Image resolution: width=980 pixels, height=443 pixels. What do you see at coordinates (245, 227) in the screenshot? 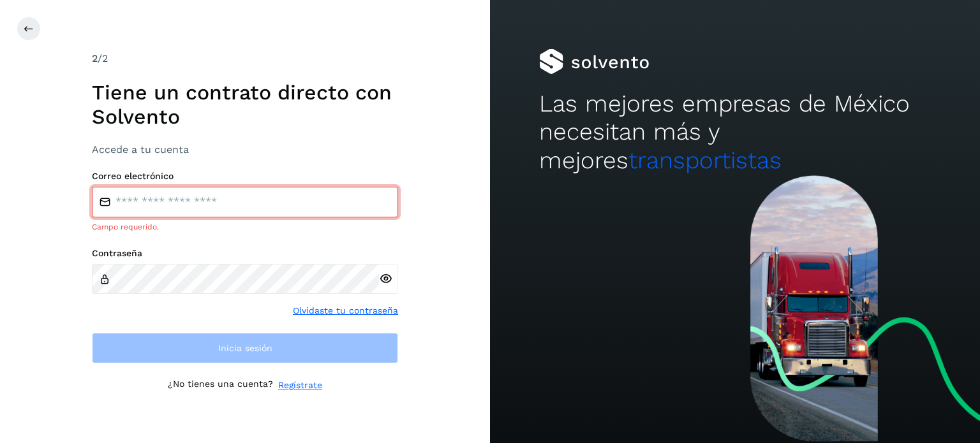
I see `div: Campo requerido.` at bounding box center [245, 227].